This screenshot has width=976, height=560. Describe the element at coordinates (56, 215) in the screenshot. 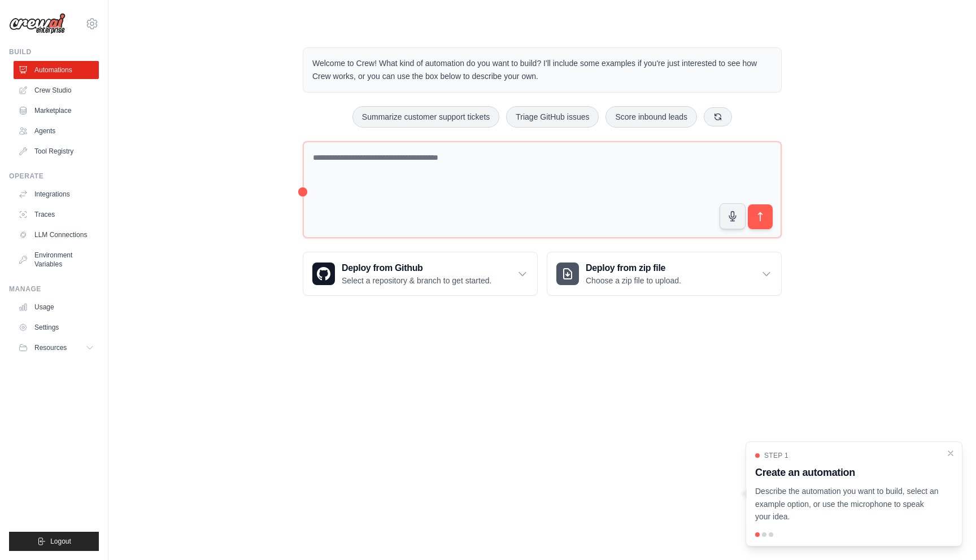

I see `a: Traces` at that location.